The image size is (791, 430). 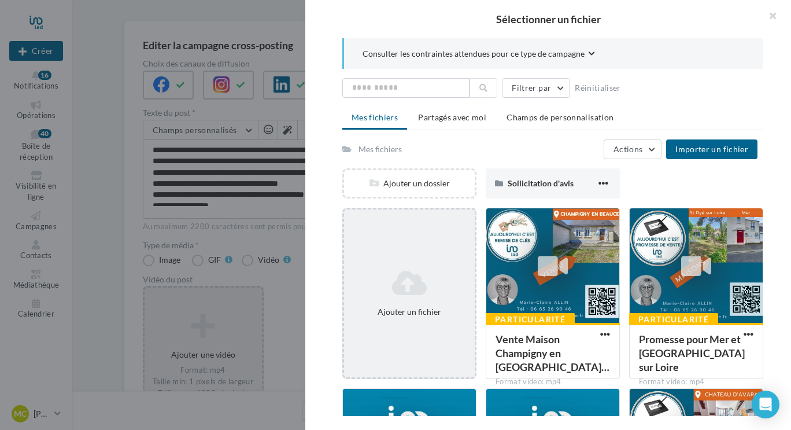 What do you see at coordinates (410, 183) in the screenshot?
I see `div: Ajouter un dossier` at bounding box center [410, 183].